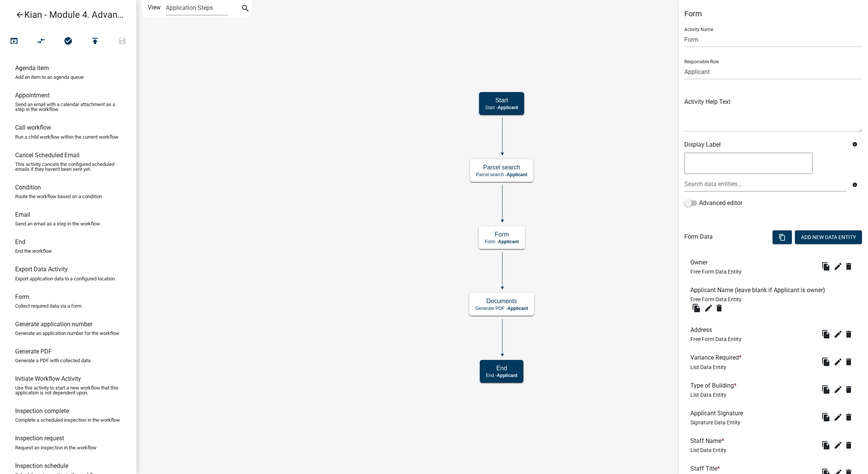  I want to click on h6: Generate PDF, so click(33, 351).